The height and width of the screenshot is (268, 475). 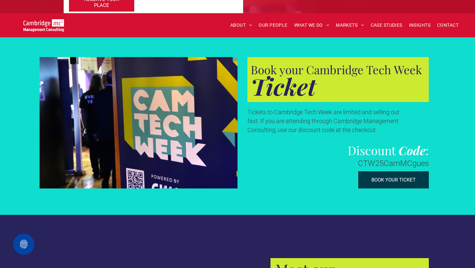 What do you see at coordinates (324, 121) in the screenshot?
I see `span: Tickets to Cambridge Tech Week are limited and selling out fast. If you are attending through Cam...` at bounding box center [324, 121].